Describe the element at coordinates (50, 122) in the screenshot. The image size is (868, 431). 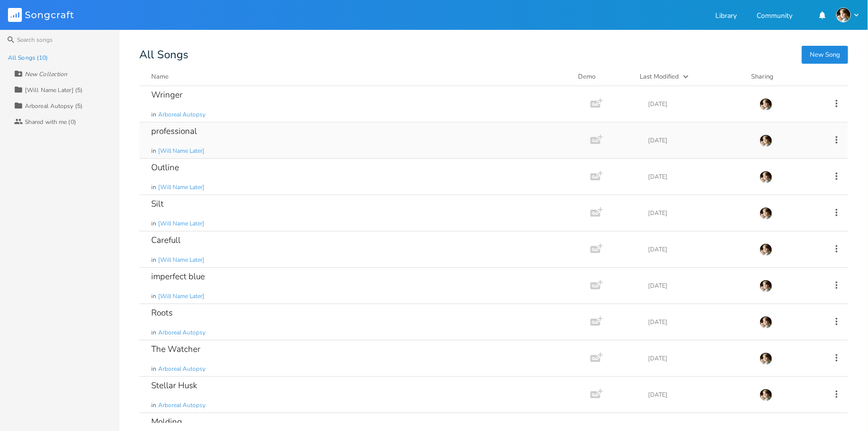
I see `div: Shared with me (0)` at that location.